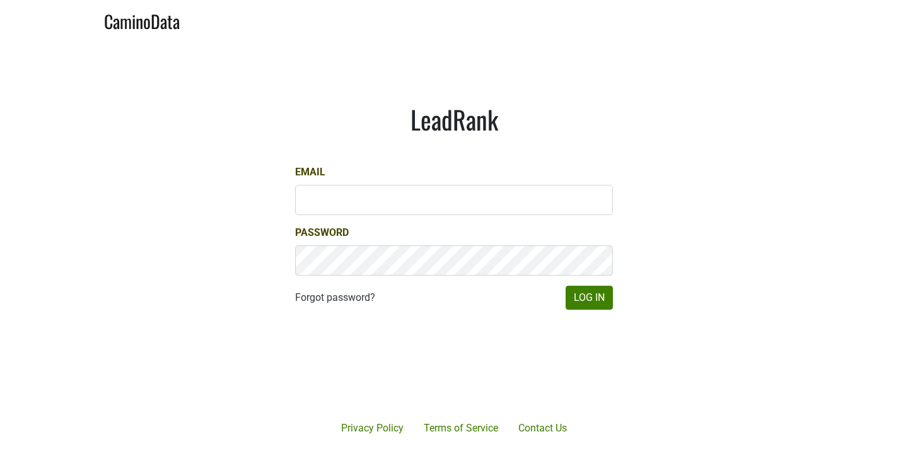 The image size is (908, 451). Describe the element at coordinates (142, 20) in the screenshot. I see `a: CaminoData` at that location.